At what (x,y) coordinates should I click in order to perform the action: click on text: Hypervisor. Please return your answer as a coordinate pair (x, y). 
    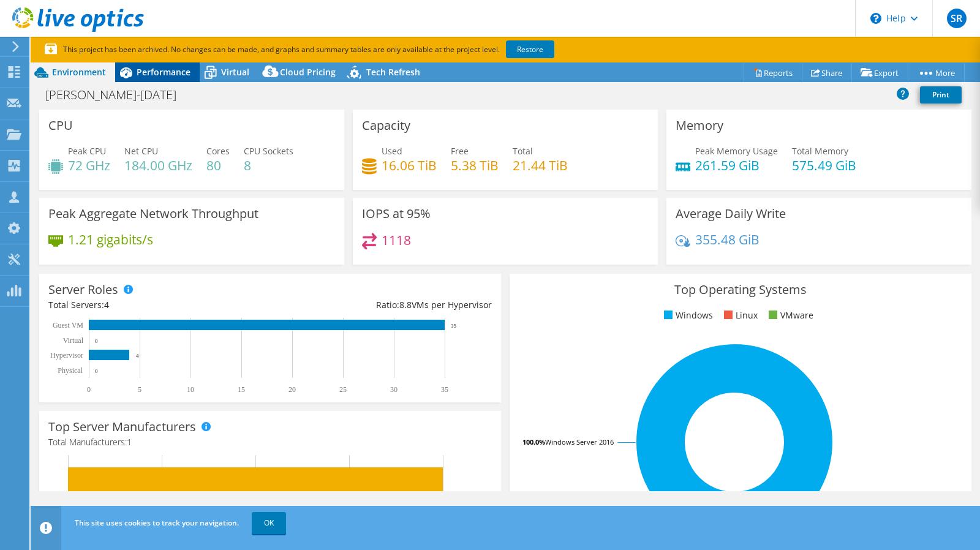
    Looking at the image, I should click on (67, 355).